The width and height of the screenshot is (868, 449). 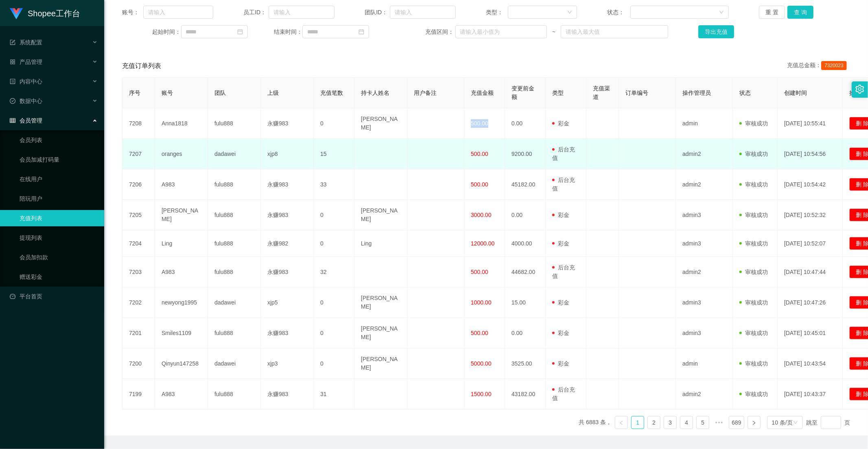 What do you see at coordinates (754, 422) in the screenshot?
I see `li: 下一页` at bounding box center [754, 422].